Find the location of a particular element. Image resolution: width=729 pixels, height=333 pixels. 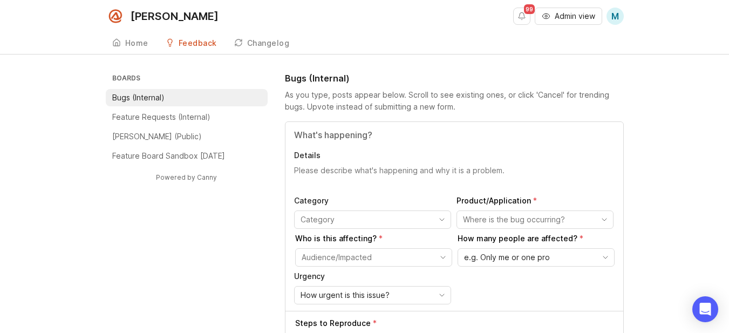

input: Category is located at coordinates (367, 220).